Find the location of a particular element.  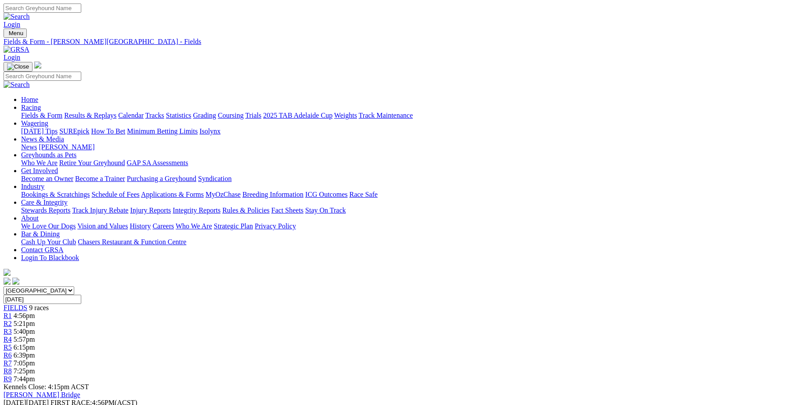

a: Schedule of Fees is located at coordinates (115, 194).